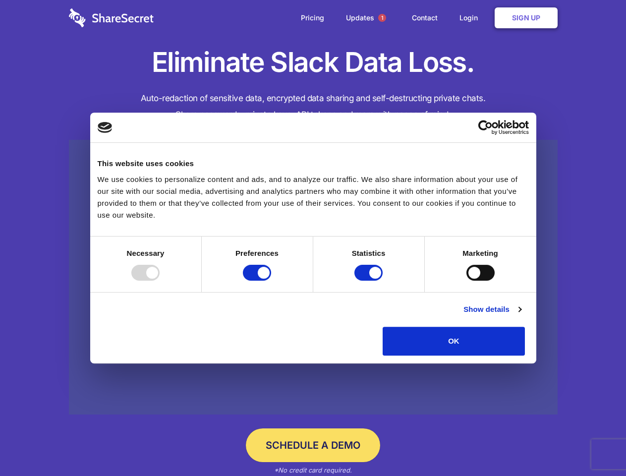  What do you see at coordinates (471, 18) in the screenshot?
I see `a: Login` at bounding box center [471, 18].